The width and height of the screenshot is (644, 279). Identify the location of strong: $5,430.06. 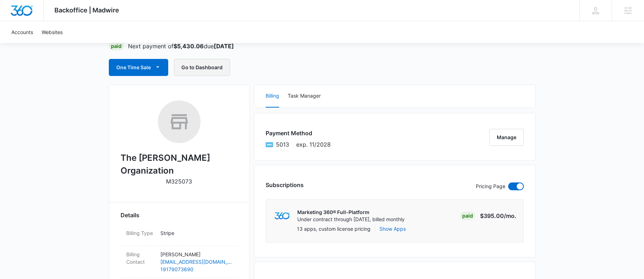
(189, 46).